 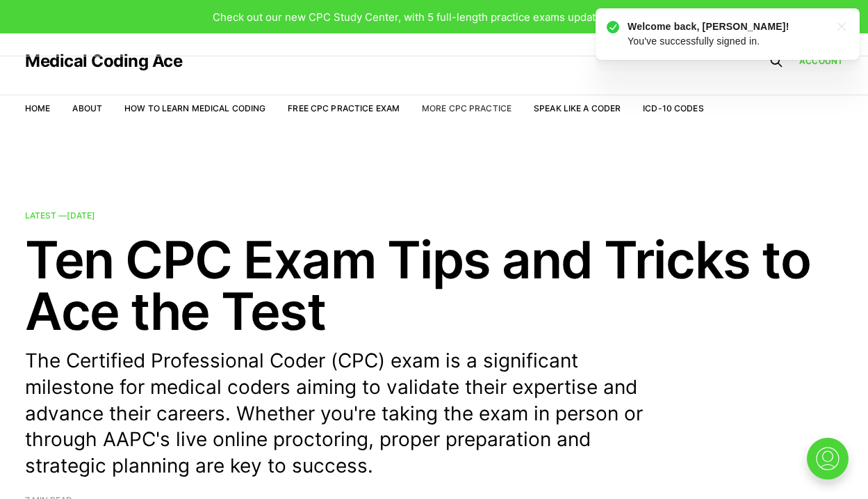 I want to click on a: Medical Coding Ace, so click(x=104, y=61).